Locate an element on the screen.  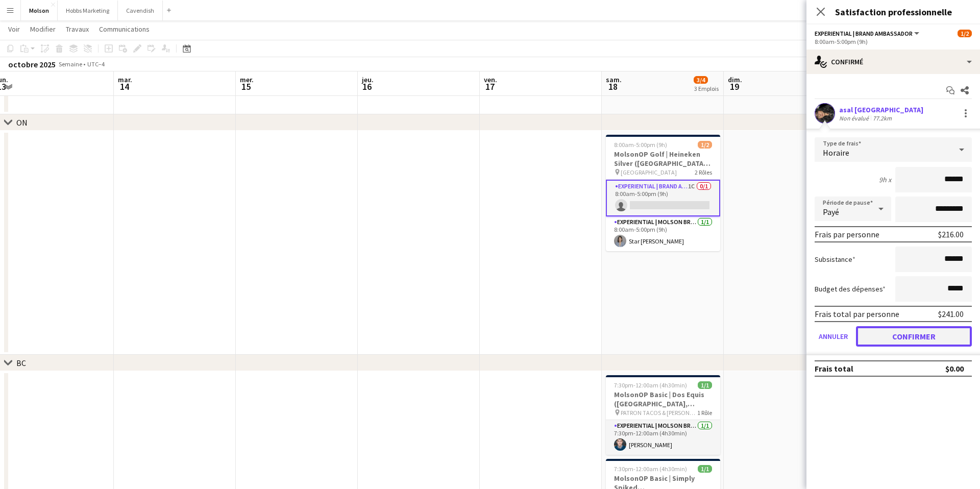
span: 15 is located at coordinates (246, 86).